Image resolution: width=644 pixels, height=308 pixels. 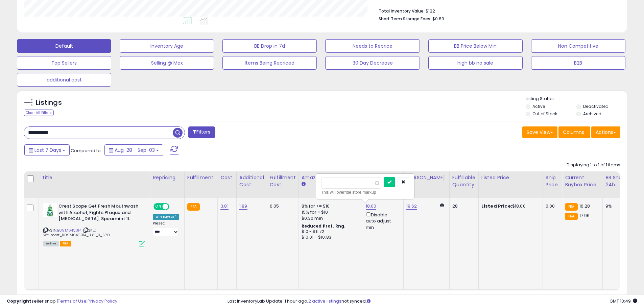 What do you see at coordinates (325, 301) in the screenshot?
I see `a: 2 active listings` at bounding box center [325, 301].